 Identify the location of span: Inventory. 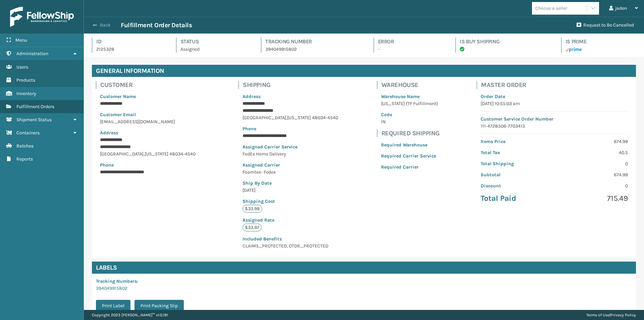
(26, 93).